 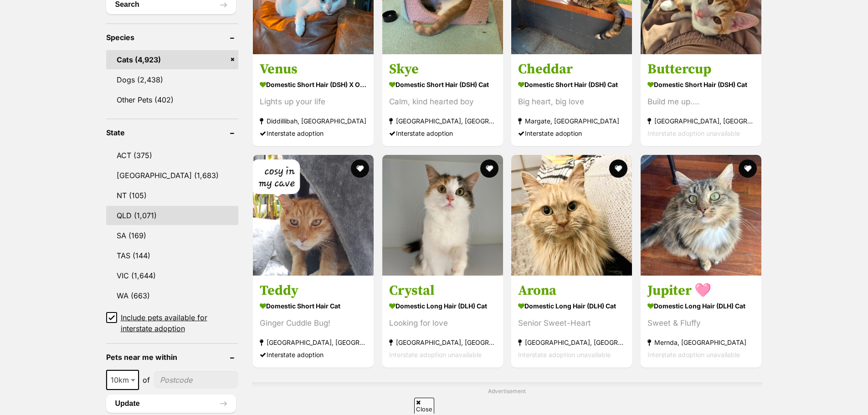 I want to click on h3: Buttercup, so click(x=701, y=69).